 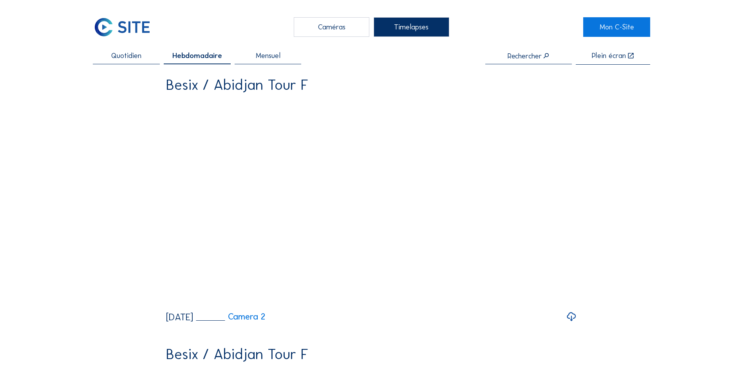 What do you see at coordinates (122, 27) in the screenshot?
I see `img: C-SITE Logo` at bounding box center [122, 27].